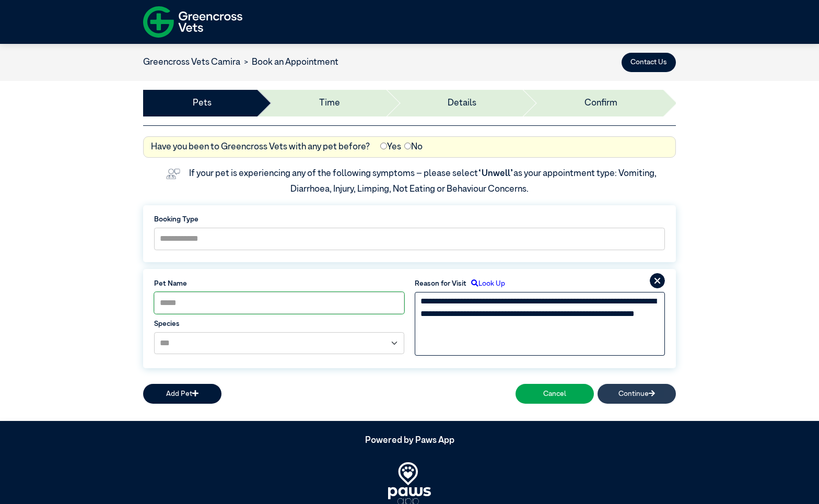 The width and height of the screenshot is (819, 504). What do you see at coordinates (410, 220) in the screenshot?
I see `label: Booking Type` at bounding box center [410, 220].